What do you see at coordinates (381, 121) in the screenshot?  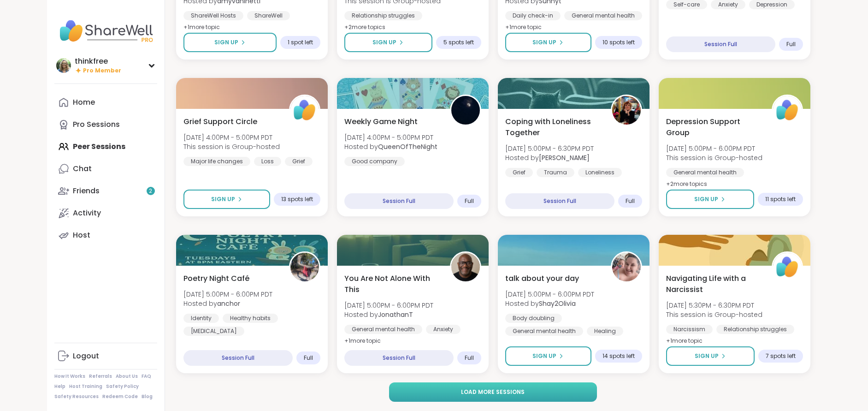 I see `span: Weekly Game Night` at bounding box center [381, 121].